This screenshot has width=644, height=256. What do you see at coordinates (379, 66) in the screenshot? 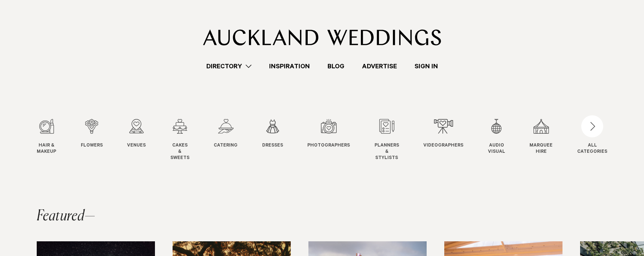
I see `a: Advertise` at bounding box center [379, 66].